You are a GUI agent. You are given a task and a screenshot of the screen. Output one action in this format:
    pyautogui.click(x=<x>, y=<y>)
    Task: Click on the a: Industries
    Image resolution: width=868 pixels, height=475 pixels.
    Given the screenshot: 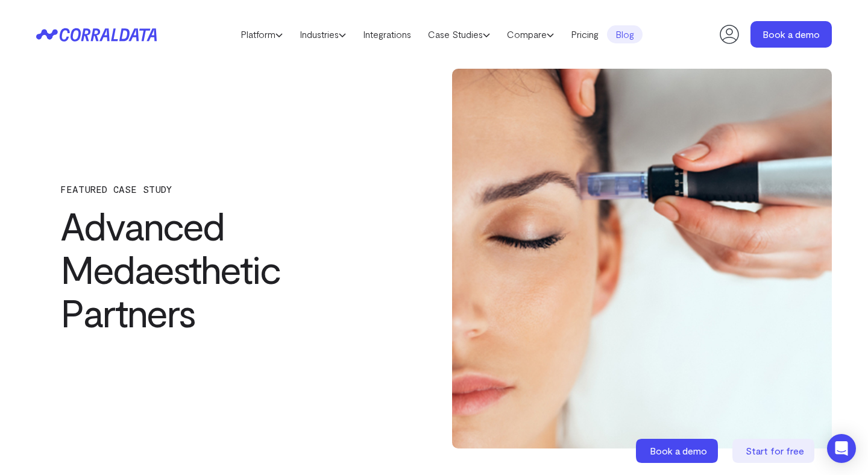 What is the action you would take?
    pyautogui.click(x=322, y=34)
    